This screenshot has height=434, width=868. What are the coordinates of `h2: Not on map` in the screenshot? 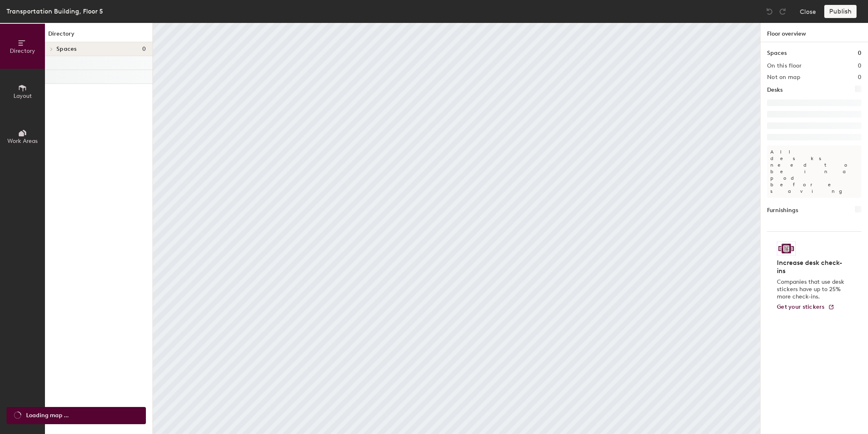 It's located at (784, 78).